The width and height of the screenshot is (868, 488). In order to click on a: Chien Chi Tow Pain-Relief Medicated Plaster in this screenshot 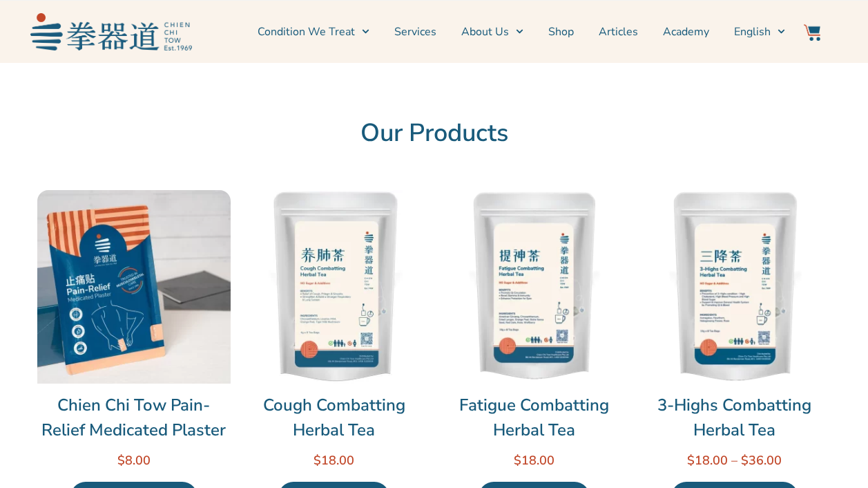, I will do `click(134, 417)`.